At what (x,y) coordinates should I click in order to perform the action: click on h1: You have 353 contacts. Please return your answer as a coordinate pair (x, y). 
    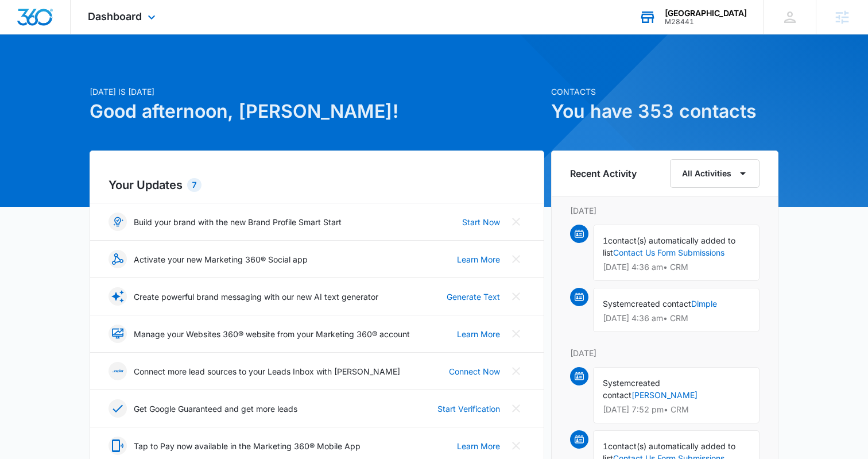
    Looking at the image, I should click on (665, 111).